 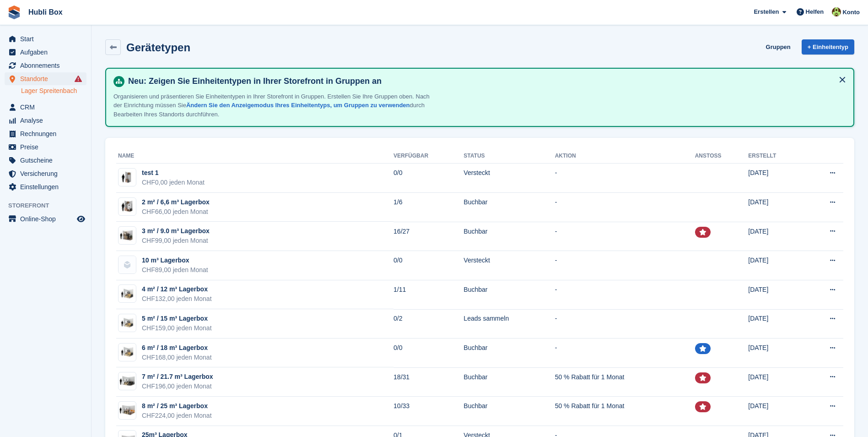 I want to click on h4: Neu: Zeigen Sie Einheitentypen in Ihrer Storefront in Gruppen an, so click(x=485, y=81).